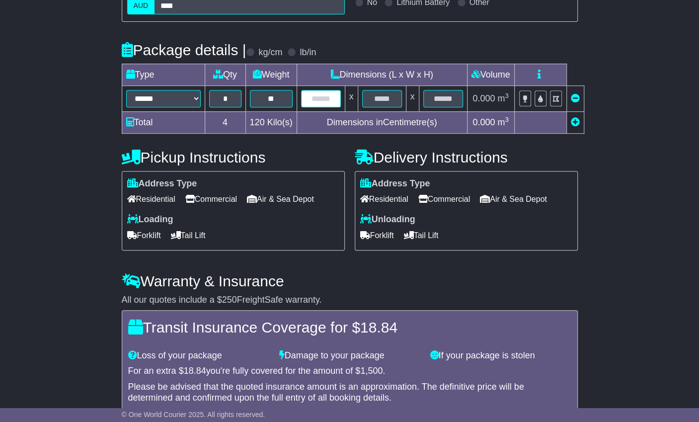 This screenshot has height=422, width=699. I want to click on td: Total, so click(163, 122).